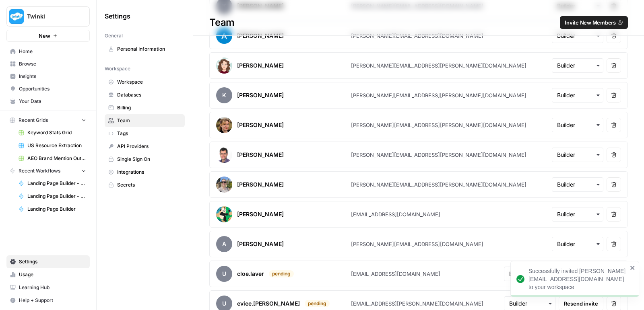  I want to click on span: Landing Page Builder, so click(57, 209).